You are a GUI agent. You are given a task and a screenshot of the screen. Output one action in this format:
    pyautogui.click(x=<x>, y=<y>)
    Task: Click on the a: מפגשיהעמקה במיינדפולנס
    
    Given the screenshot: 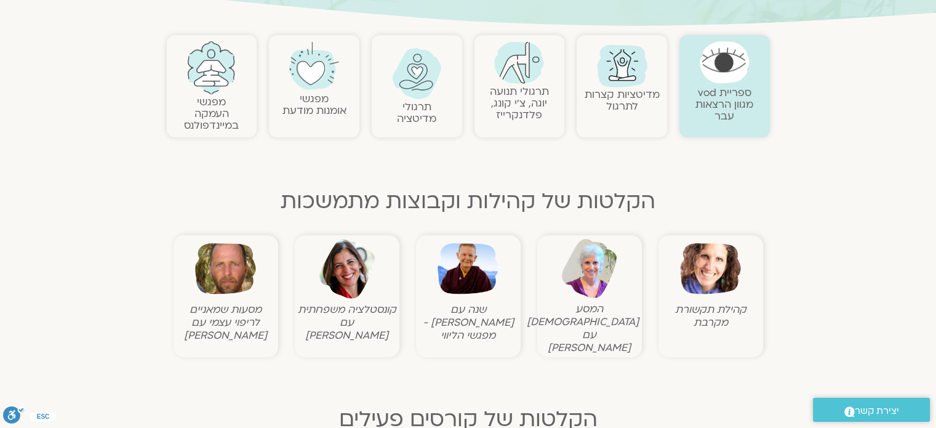 What is the action you would take?
    pyautogui.click(x=211, y=113)
    